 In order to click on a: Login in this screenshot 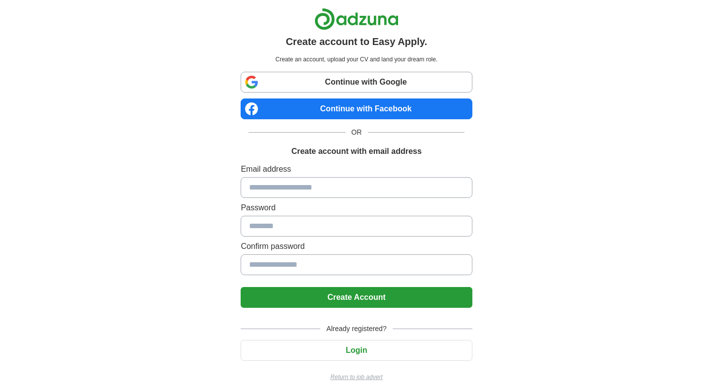, I will do `click(356, 350)`.